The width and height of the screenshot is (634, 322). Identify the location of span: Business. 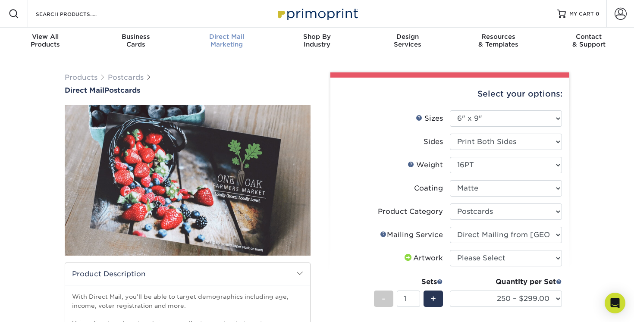
(136, 37).